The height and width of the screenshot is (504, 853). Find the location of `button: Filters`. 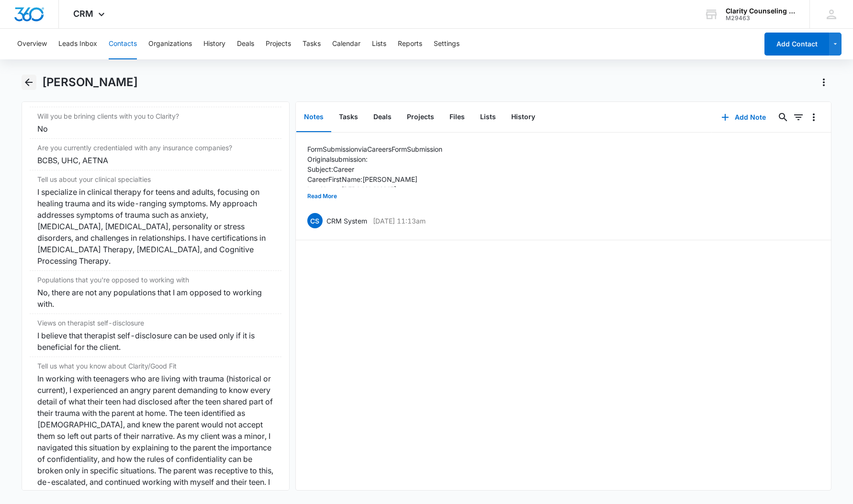

button: Filters is located at coordinates (798, 118).